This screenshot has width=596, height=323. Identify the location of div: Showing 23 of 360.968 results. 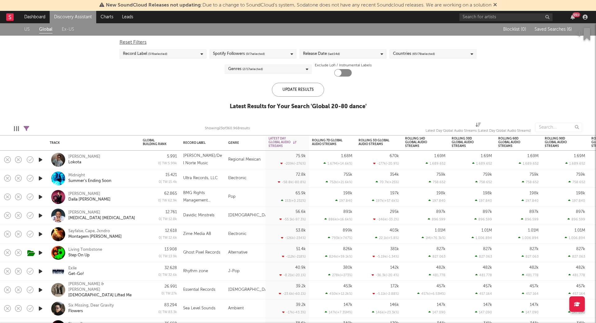
(227, 129).